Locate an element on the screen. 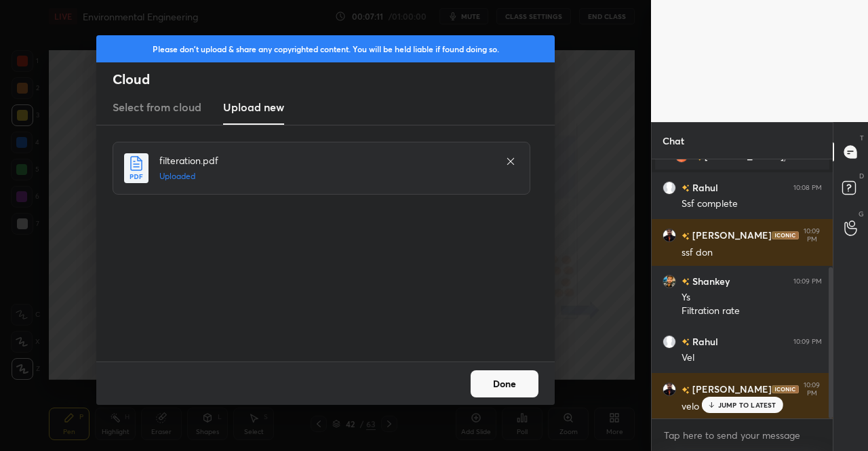 The image size is (868, 451). p: JUMP TO LATEST is located at coordinates (747, 405).